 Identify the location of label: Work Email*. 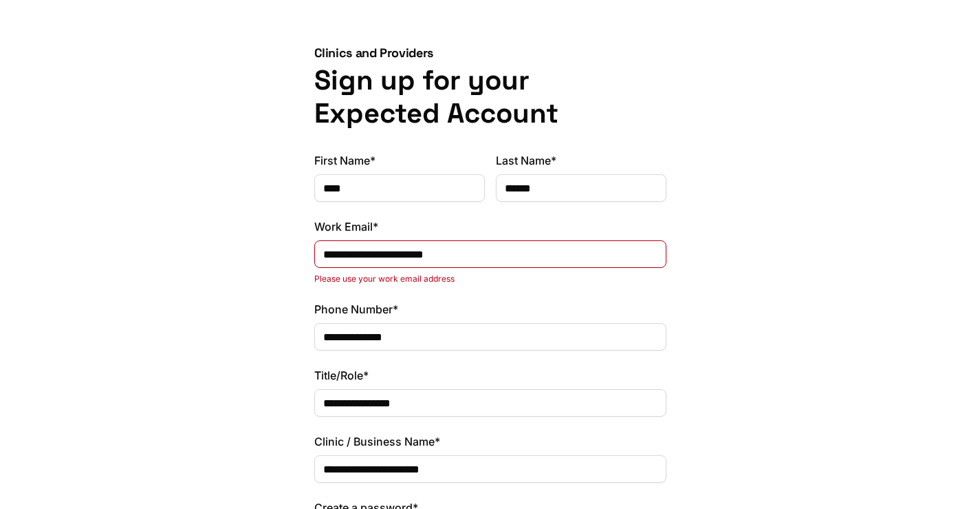
(491, 226).